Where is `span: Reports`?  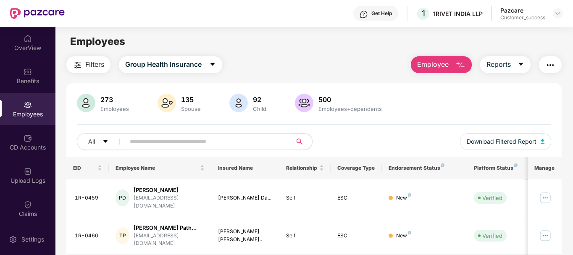 span: Reports is located at coordinates (498, 64).